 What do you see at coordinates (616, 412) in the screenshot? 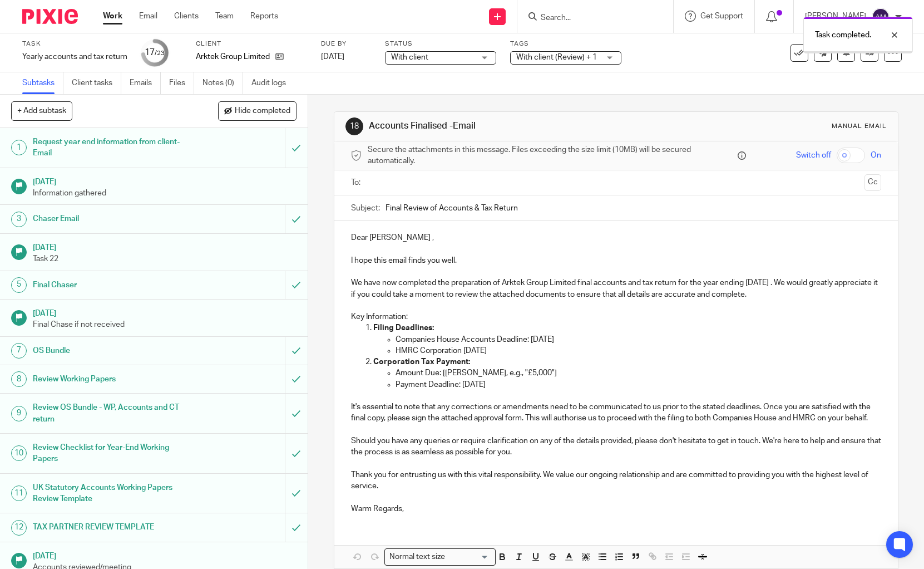
I see `p: It's essential to note that any corrections or amendments need to be communicated to us prior to ...` at bounding box center [616, 412].